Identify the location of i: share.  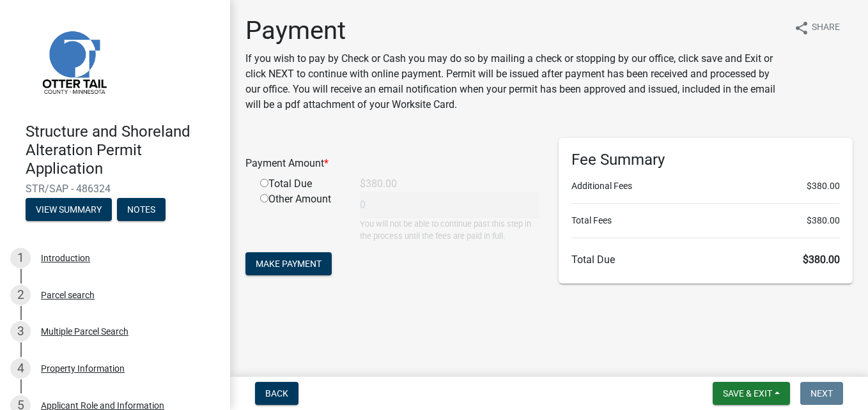
(802, 28).